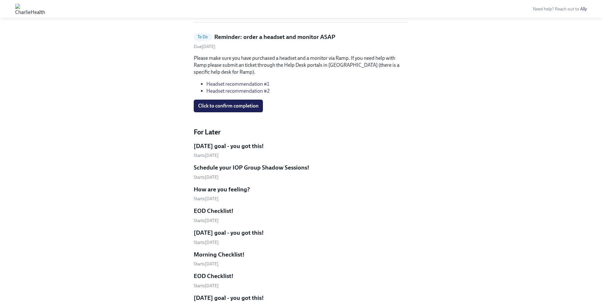 The height and width of the screenshot is (303, 602). What do you see at coordinates (238, 84) in the screenshot?
I see `a: Headset recommendation #1` at bounding box center [238, 84].